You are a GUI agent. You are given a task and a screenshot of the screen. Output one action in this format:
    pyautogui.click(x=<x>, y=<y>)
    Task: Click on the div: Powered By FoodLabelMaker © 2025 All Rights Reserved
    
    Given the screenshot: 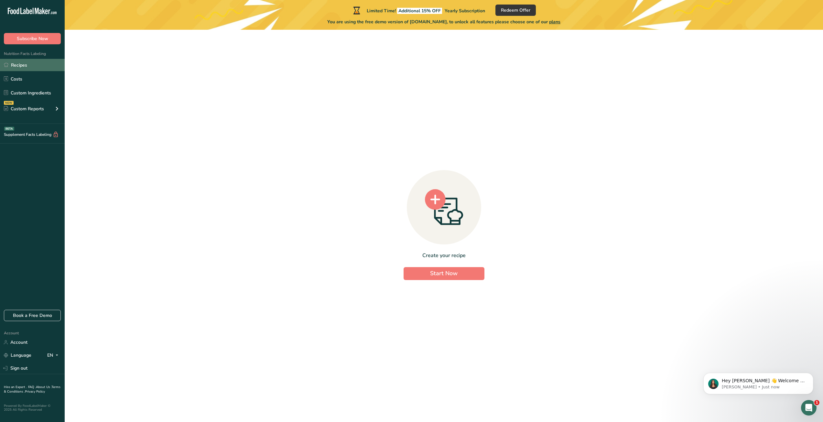 What is the action you would take?
    pyautogui.click(x=32, y=408)
    